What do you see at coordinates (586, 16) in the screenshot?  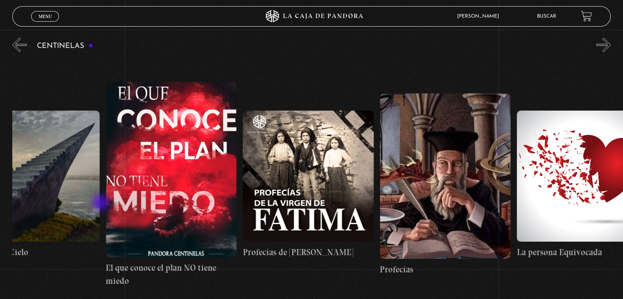 I see `a: View your shopping cart` at bounding box center [586, 16].